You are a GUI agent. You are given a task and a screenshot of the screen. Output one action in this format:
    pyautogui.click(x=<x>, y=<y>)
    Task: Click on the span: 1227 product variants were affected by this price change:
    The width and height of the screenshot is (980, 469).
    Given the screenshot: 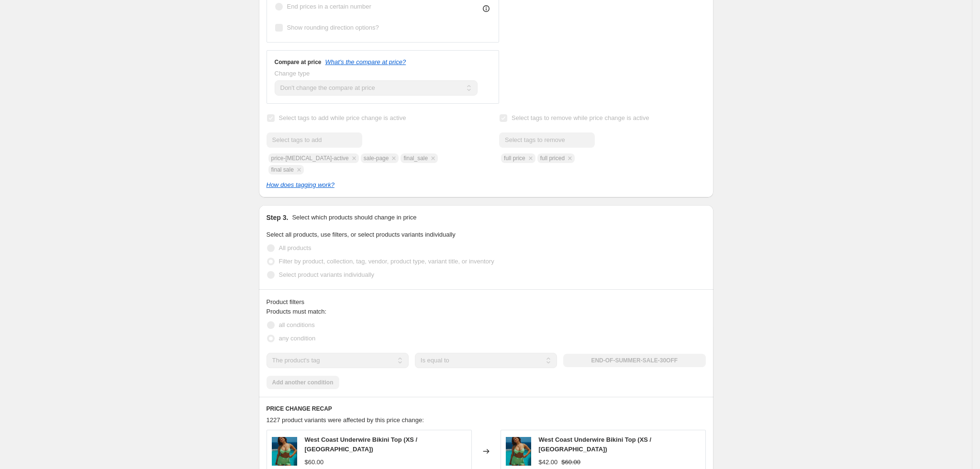 What is the action you would take?
    pyautogui.click(x=345, y=420)
    